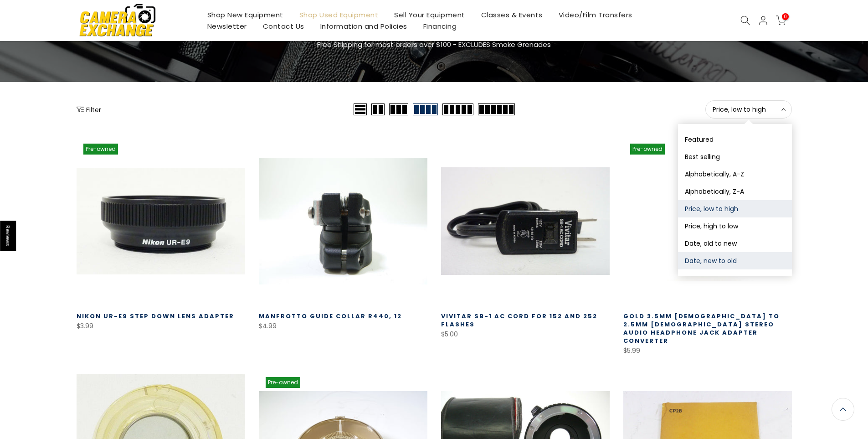  What do you see at coordinates (735, 157) in the screenshot?
I see `button: Best selling` at bounding box center [735, 157].